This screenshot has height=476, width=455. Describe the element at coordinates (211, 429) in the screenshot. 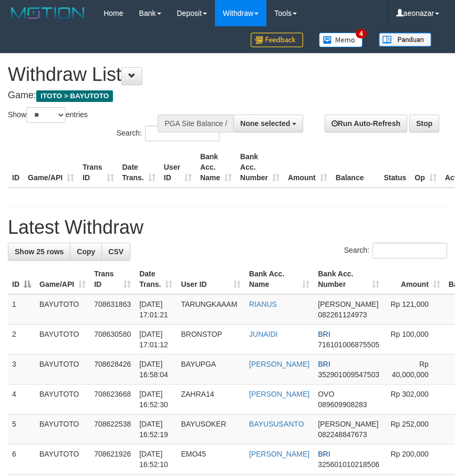

I see `td: BAYUSOKER` at that location.